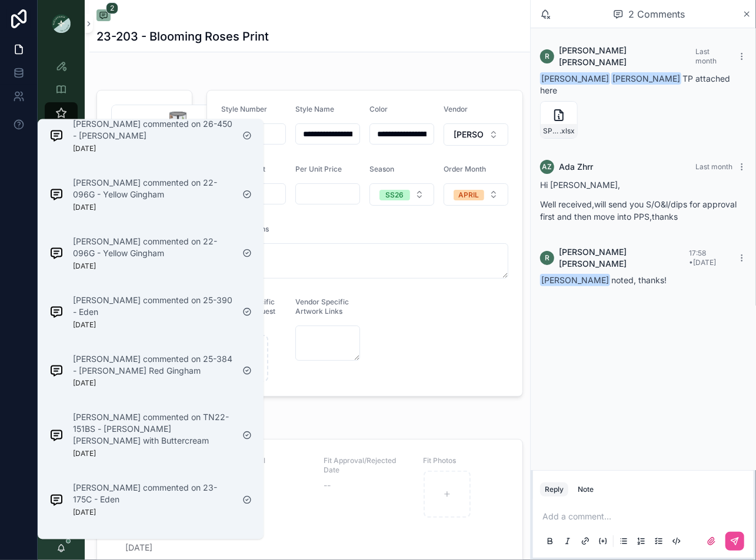 The width and height of the screenshot is (756, 560). What do you see at coordinates (367, 466) in the screenshot?
I see `span: Fit Approval/Rejected Date` at bounding box center [367, 466].